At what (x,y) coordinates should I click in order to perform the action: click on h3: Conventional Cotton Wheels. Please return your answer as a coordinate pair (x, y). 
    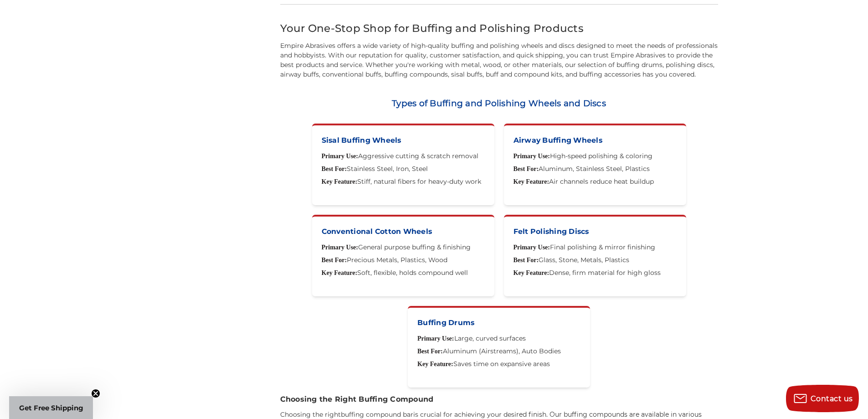
    Looking at the image, I should click on (403, 231).